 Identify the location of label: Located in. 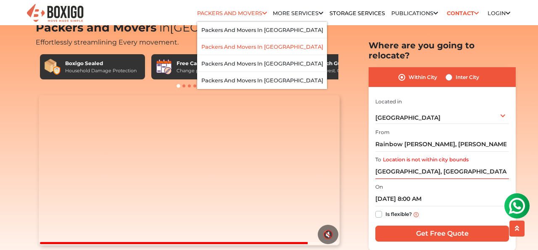
(388, 102).